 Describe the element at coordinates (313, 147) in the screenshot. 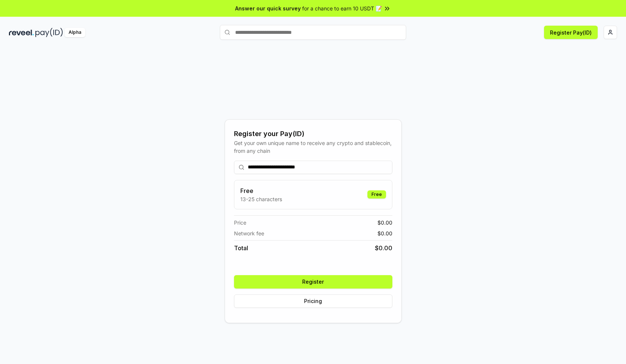

I see `div: Get your own unique name to receive any crypto and stablecoin, from any chain` at that location.